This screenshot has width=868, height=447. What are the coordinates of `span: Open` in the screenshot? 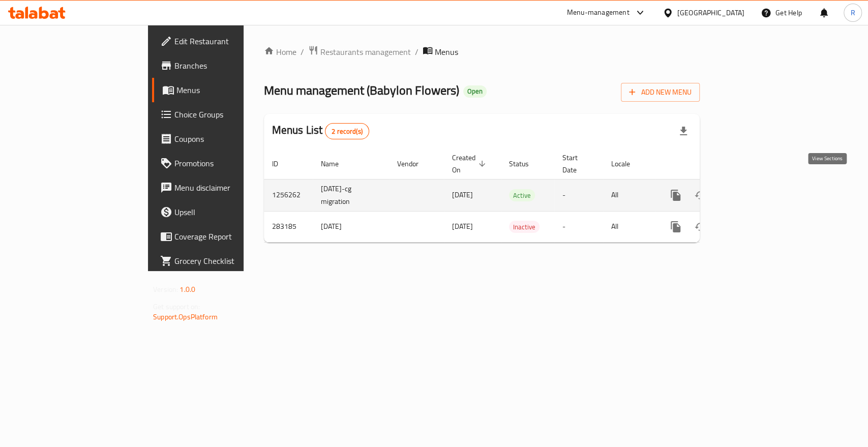 It's located at (475, 91).